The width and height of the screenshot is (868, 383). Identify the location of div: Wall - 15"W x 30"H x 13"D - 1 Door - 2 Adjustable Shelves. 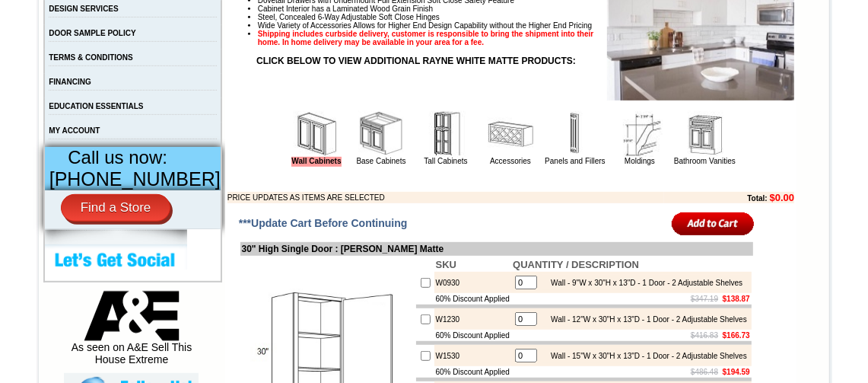
(645, 355).